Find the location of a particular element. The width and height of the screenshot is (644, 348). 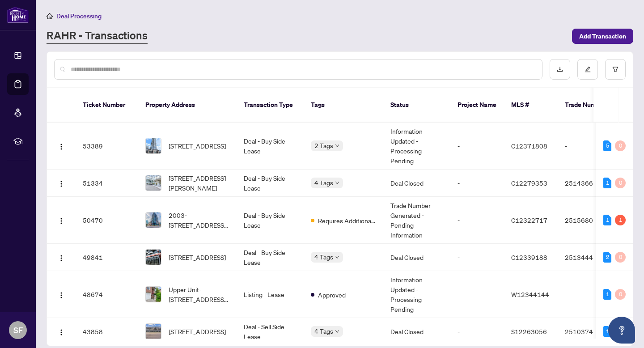

th: Status is located at coordinates (416, 105).